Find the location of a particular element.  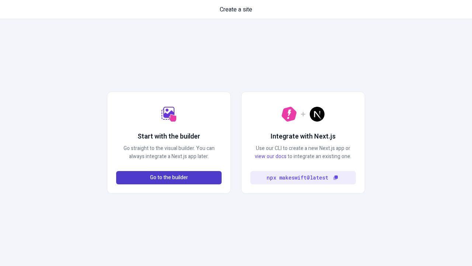

span: Go to the builder is located at coordinates (169, 177).